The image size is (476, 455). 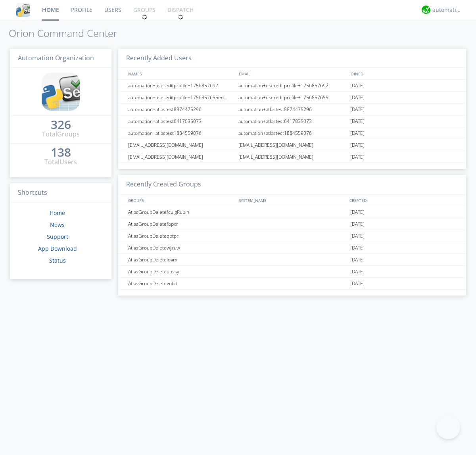 I want to click on h3: Shortcuts, so click(x=61, y=193).